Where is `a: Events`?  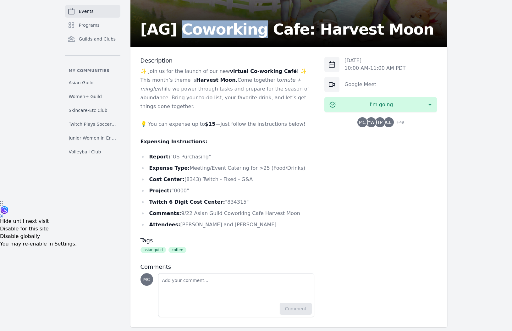
a: Events is located at coordinates (93, 11).